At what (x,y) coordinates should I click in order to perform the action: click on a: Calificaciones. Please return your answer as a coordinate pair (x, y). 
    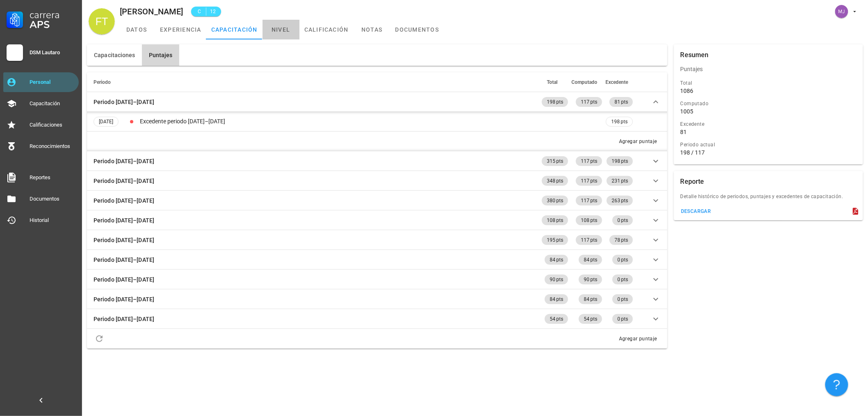
    Looking at the image, I should click on (41, 125).